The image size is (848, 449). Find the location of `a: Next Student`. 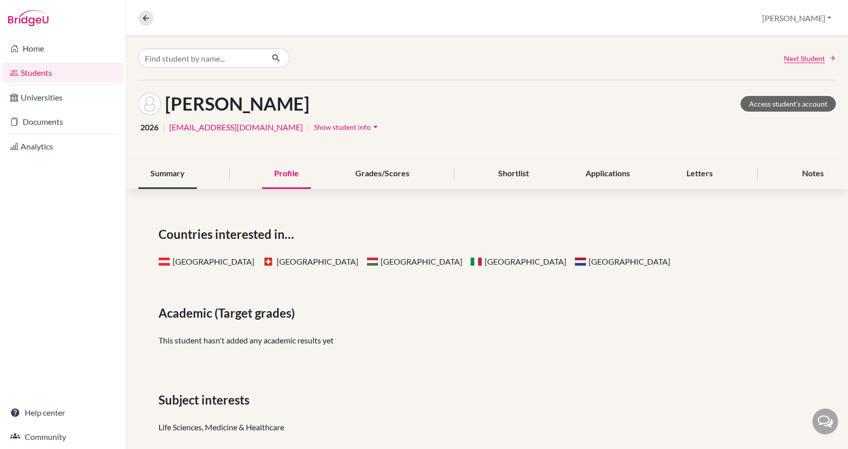

a: Next Student is located at coordinates (810, 58).